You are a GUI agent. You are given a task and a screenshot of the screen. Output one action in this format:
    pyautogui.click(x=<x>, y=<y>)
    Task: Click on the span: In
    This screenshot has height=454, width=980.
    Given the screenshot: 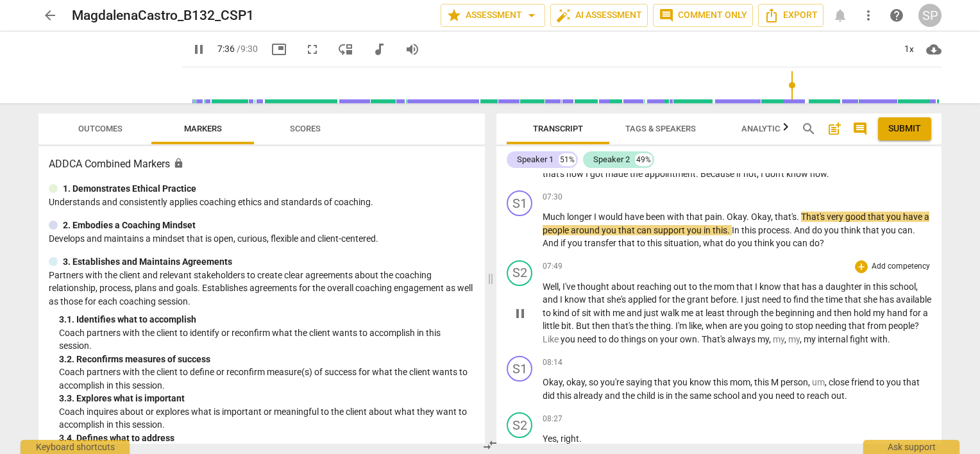 What is the action you would take?
    pyautogui.click(x=737, y=230)
    